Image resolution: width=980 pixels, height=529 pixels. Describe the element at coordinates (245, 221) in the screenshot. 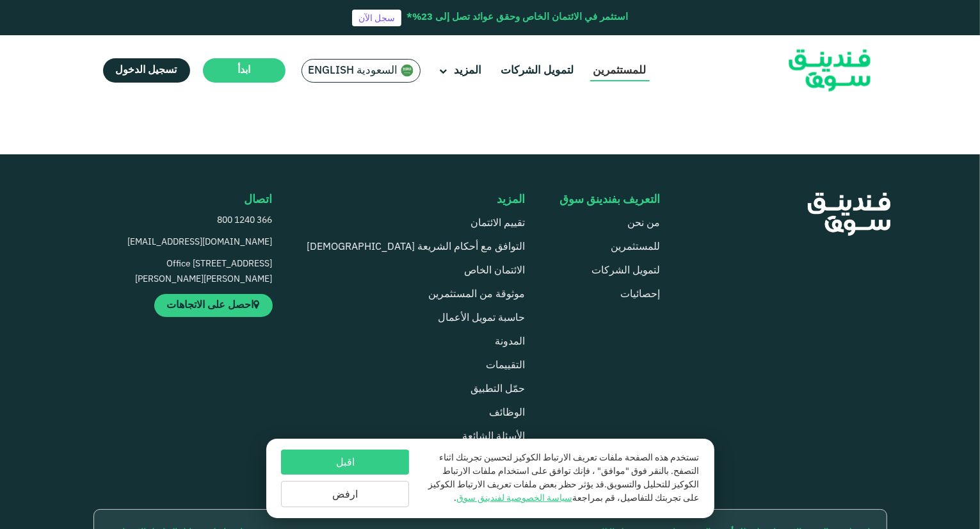

I see `span: 800 1240 366` at that location.